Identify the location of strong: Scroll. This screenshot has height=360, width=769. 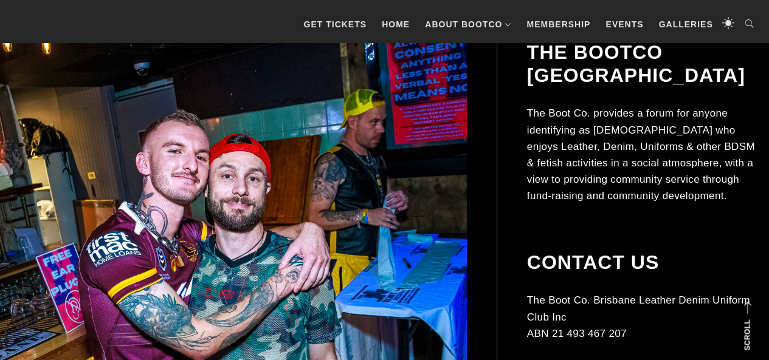
(747, 335).